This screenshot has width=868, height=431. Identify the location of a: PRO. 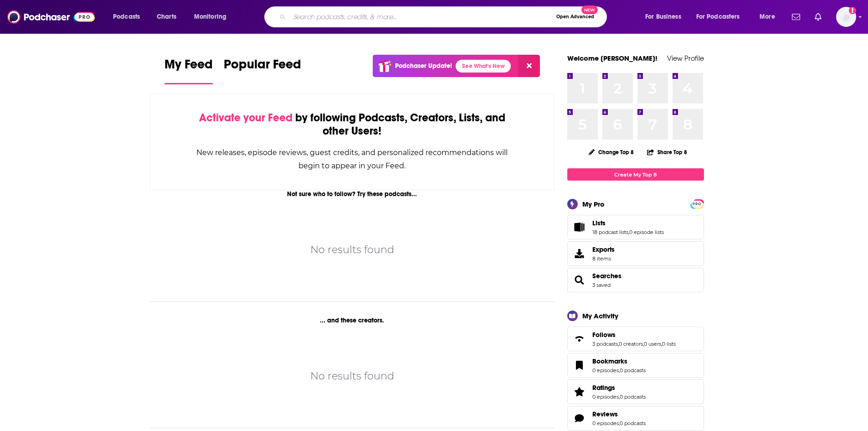
(697, 203).